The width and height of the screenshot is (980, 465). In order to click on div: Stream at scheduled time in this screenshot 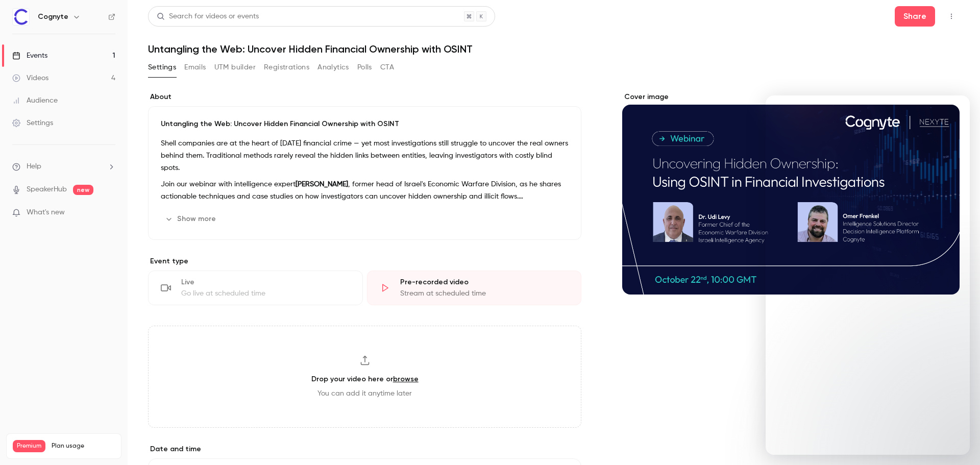, I will do `click(484, 293)`.